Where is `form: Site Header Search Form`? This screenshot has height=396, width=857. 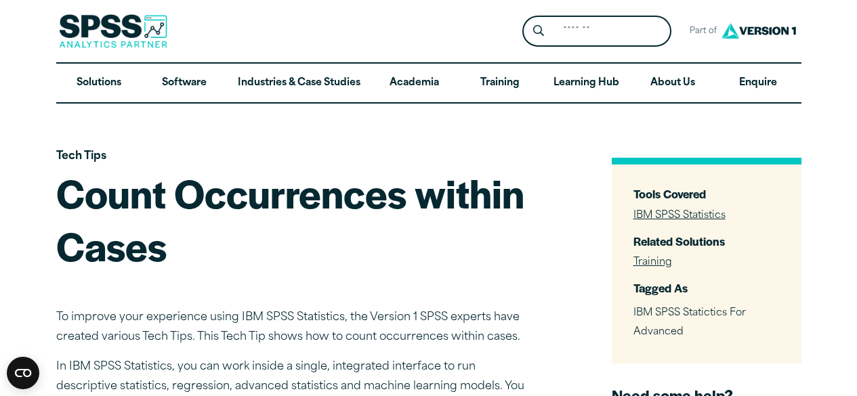
form: Site Header Search Form is located at coordinates (597, 31).